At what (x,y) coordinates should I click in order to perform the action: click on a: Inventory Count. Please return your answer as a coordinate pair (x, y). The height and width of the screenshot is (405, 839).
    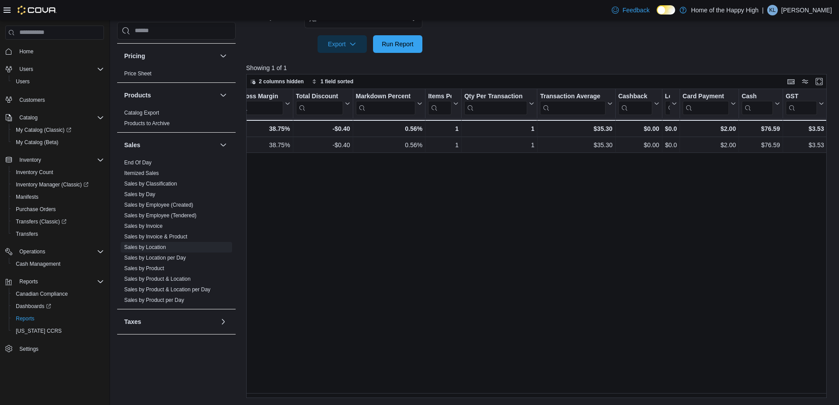
    Looking at the image, I should click on (34, 172).